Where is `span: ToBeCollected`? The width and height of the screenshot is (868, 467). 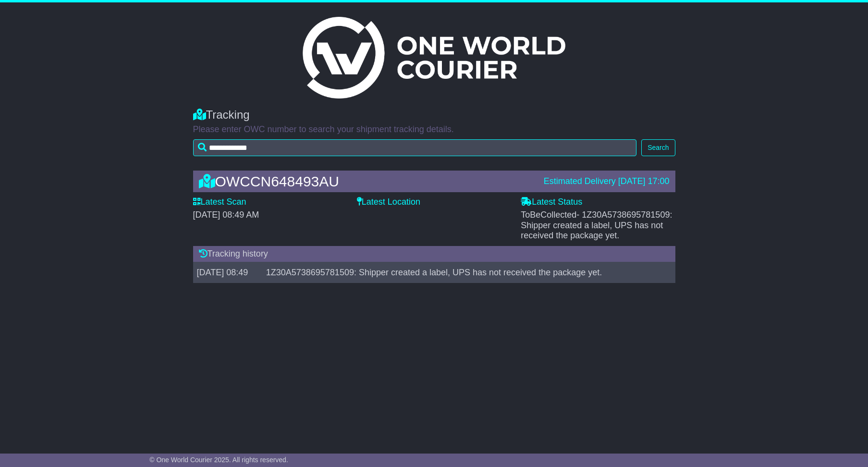 span: ToBeCollected is located at coordinates (597, 225).